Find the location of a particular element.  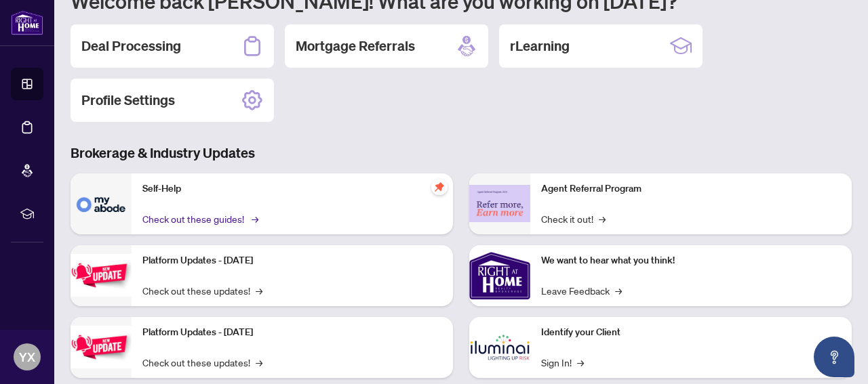

p: Agent Referral Program is located at coordinates (691, 189).